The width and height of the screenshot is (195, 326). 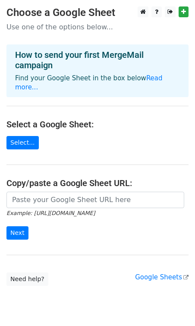 What do you see at coordinates (162, 277) in the screenshot?
I see `a: Google Sheets` at bounding box center [162, 277].